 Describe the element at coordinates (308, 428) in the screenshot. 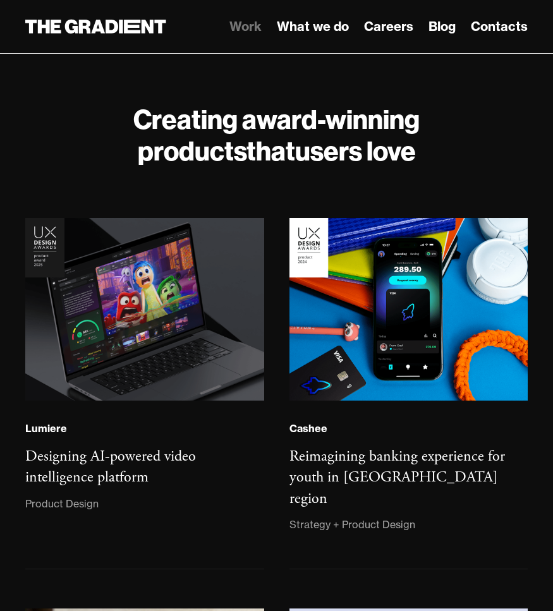

I see `div: Cashee` at that location.